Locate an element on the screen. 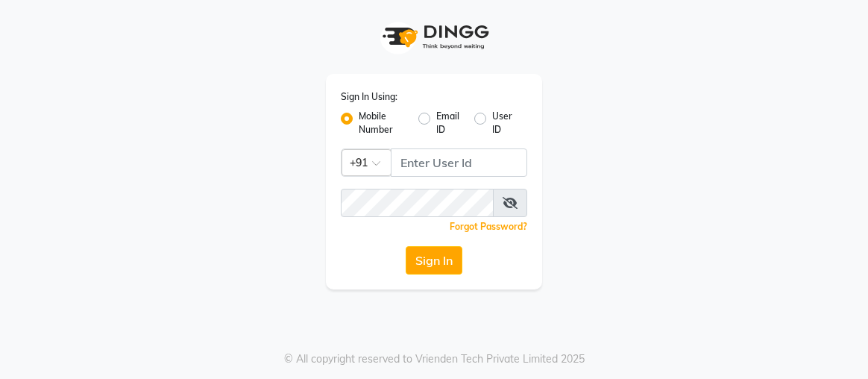 The image size is (868, 379). label: User ID is located at coordinates (503, 123).